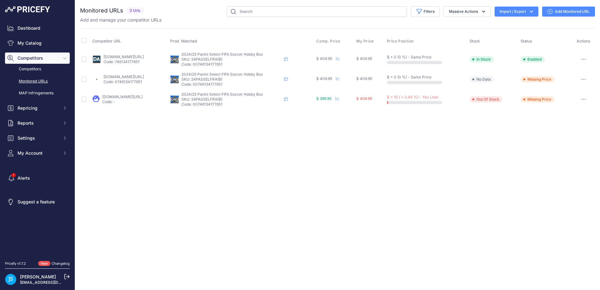 The image size is (600, 290). I want to click on a: Add Monitored URL, so click(568, 12).